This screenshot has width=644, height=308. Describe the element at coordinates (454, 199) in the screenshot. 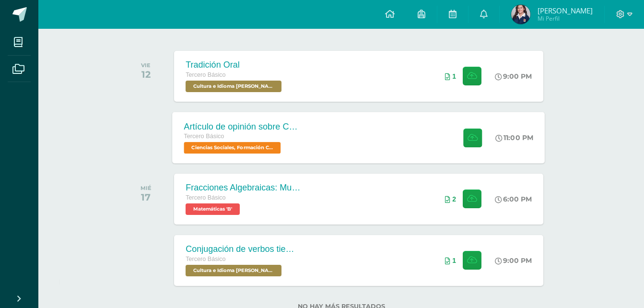

I see `span: 2` at that location.